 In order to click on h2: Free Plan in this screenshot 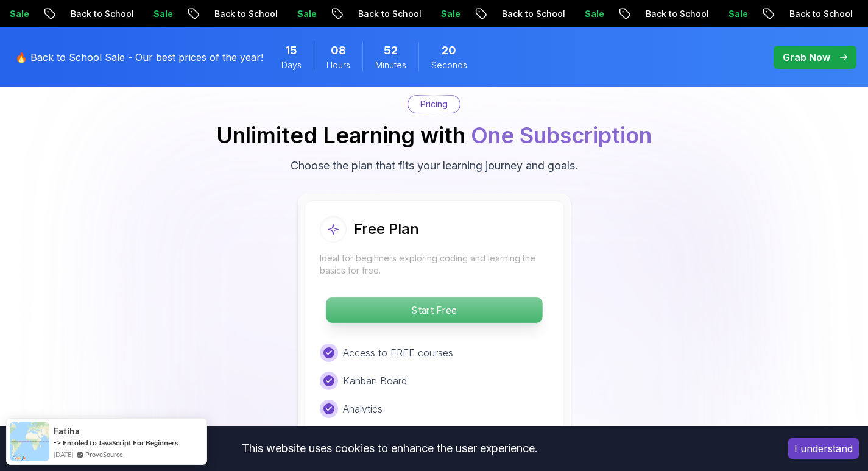, I will do `click(387, 228)`.